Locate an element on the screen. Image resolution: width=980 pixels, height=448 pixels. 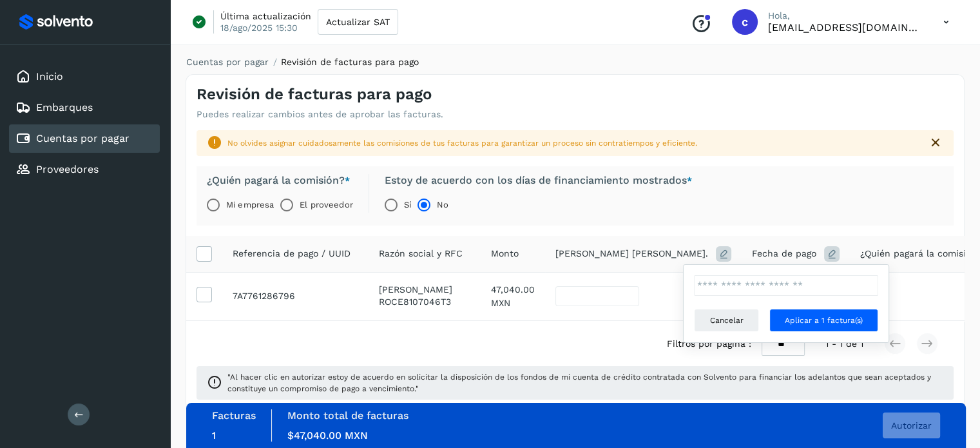
button: Actualizar SAT is located at coordinates (357, 22).